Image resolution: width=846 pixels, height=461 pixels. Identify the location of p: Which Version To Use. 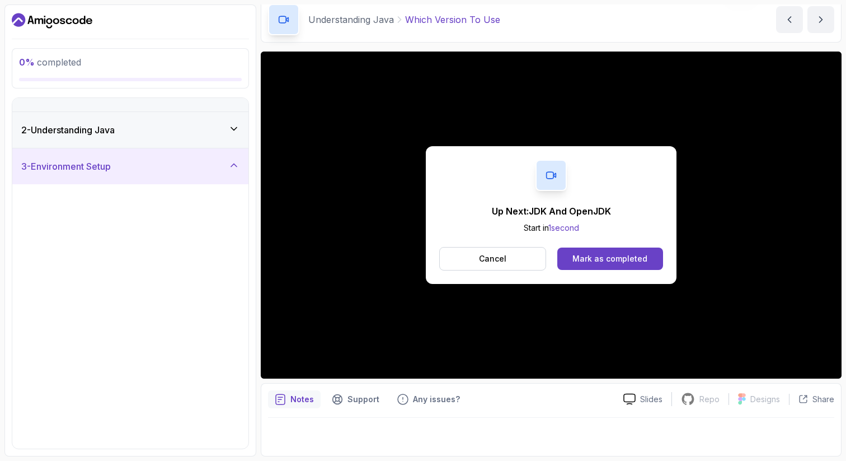
(453, 20).